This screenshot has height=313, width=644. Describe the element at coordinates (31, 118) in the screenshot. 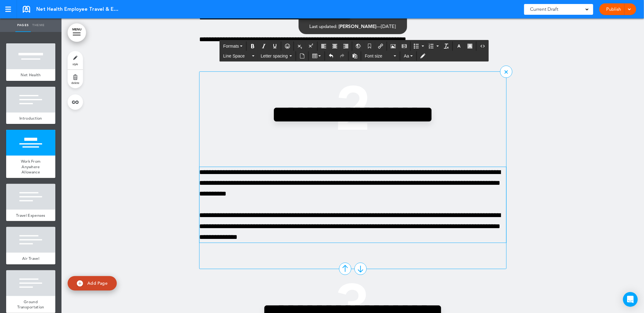

I see `span: Introduction` at that location.